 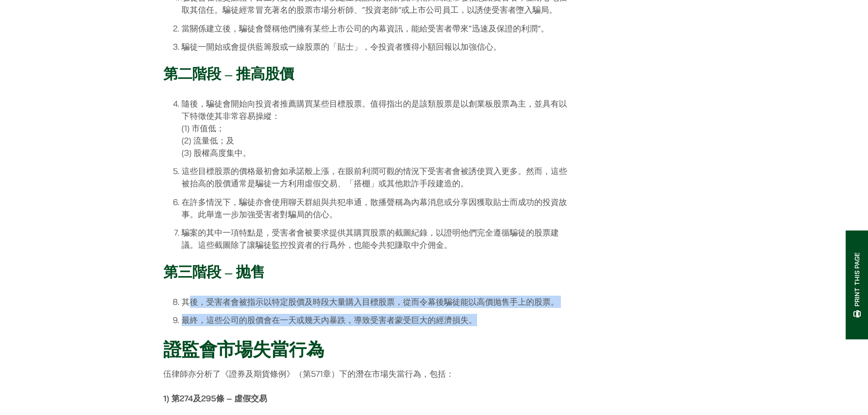 What do you see at coordinates (376, 320) in the screenshot?
I see `li: 最終，這些公司的股價會在一天或幾天內暴跌，導致受害者蒙受巨大的經濟損失。` at bounding box center [376, 320].